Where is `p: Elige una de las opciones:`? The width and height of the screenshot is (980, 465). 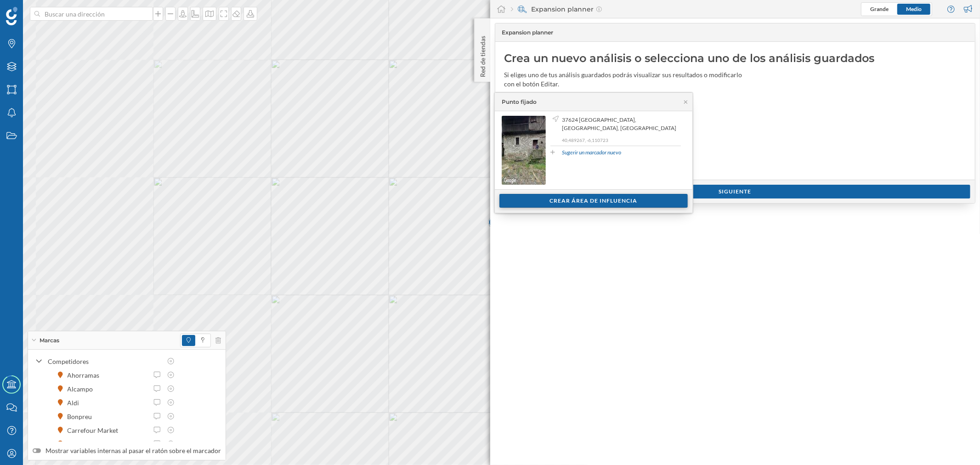
p: Elige una de las opciones: is located at coordinates (735, 110).